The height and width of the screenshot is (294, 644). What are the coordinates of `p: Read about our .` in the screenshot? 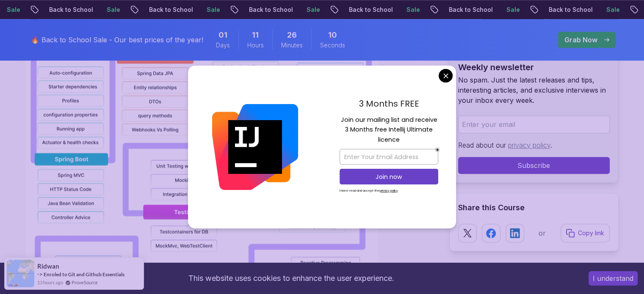 It's located at (534, 145).